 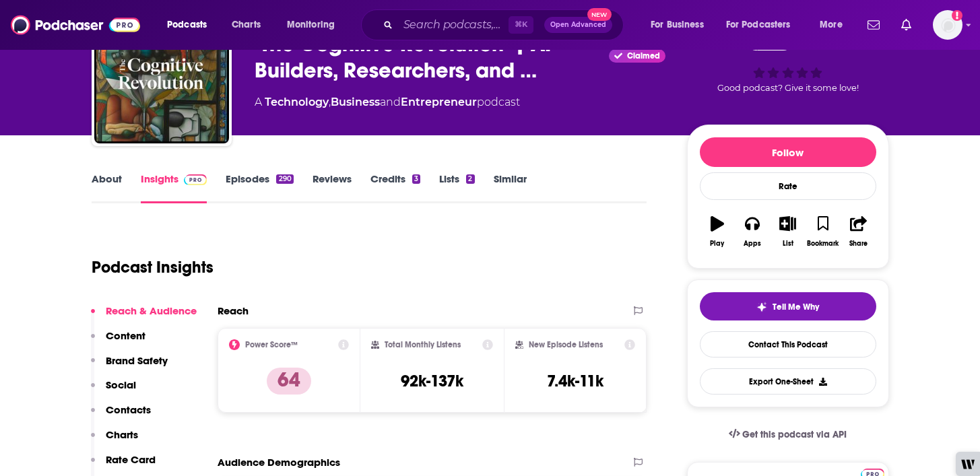 What do you see at coordinates (106, 188) in the screenshot?
I see `a: About` at bounding box center [106, 188].